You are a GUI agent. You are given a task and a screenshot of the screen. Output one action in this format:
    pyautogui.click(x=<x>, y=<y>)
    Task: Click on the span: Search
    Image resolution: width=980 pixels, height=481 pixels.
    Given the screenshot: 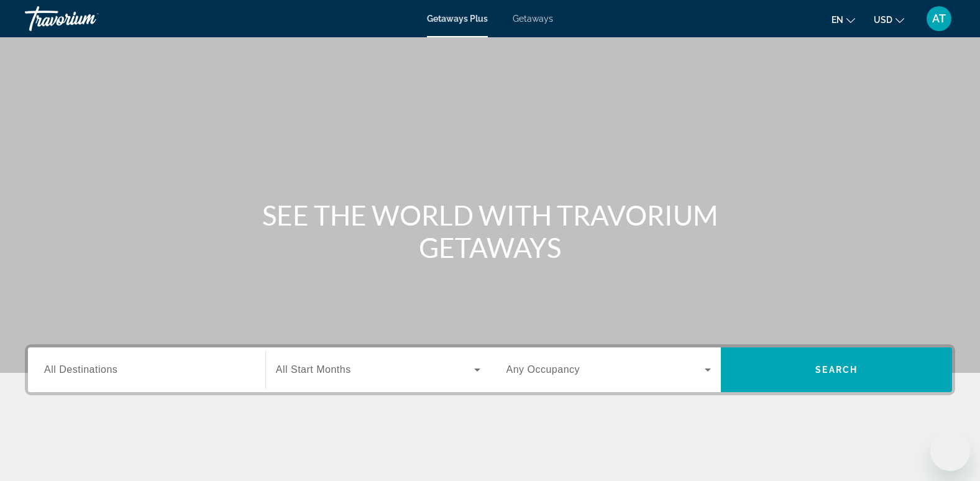 What is the action you would take?
    pyautogui.click(x=837, y=370)
    